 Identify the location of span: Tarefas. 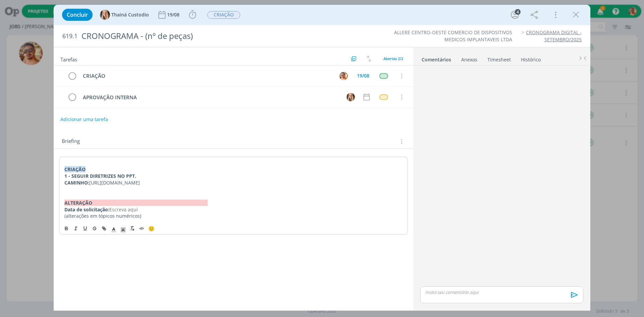
(69, 59).